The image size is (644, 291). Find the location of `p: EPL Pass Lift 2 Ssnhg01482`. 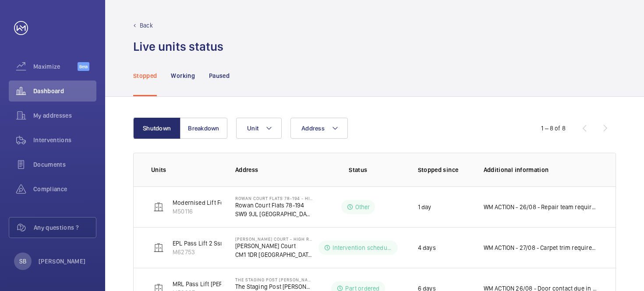

p: EPL Pass Lift 2 Ssnhg01482 is located at coordinates (210, 243).